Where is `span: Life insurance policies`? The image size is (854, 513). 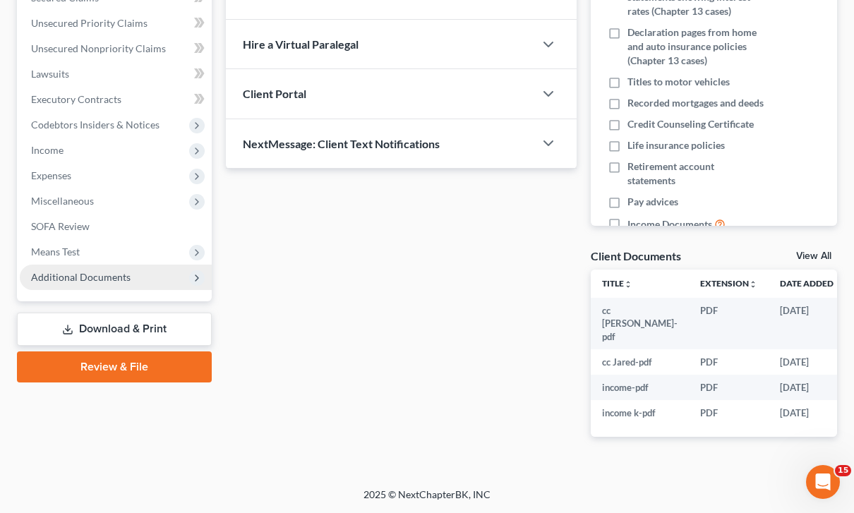
span: Life insurance policies is located at coordinates (676, 145).